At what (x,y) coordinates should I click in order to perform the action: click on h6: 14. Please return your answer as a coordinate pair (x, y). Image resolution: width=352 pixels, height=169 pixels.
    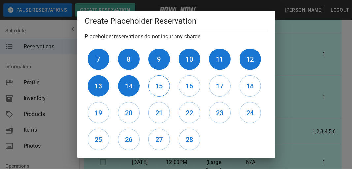
    Looking at the image, I should click on (129, 86).